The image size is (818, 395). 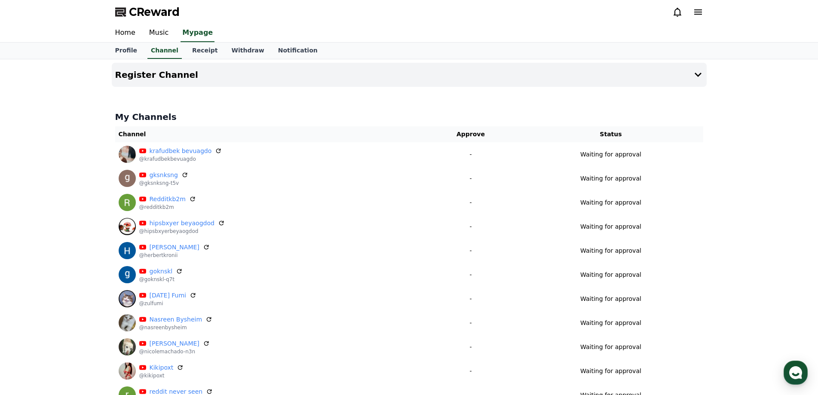 I want to click on p: @gksnksng-t5v, so click(x=164, y=183).